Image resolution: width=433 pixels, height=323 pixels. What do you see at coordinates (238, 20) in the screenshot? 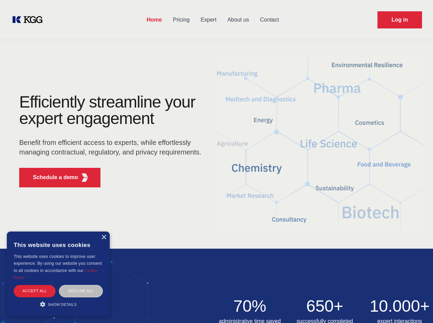
I see `a: About us` at bounding box center [238, 20].